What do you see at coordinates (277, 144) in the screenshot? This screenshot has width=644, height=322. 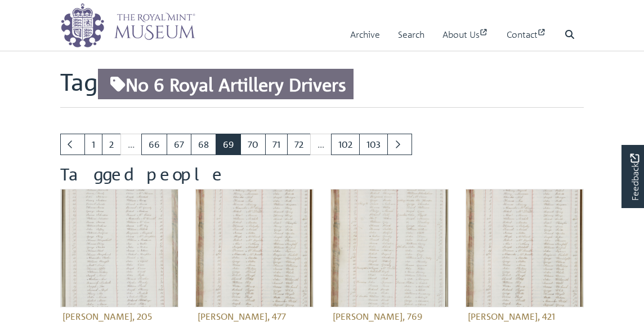 I see `a: Goto page 71` at bounding box center [277, 144].